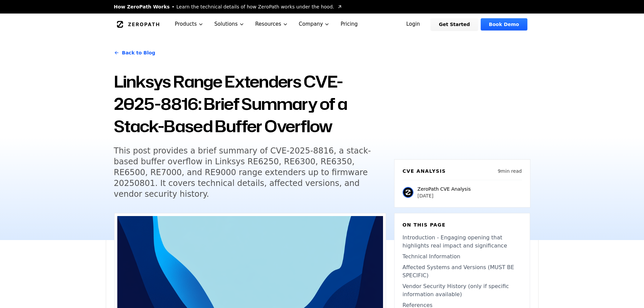 This screenshot has width=644, height=308. I want to click on button: Products, so click(189, 24).